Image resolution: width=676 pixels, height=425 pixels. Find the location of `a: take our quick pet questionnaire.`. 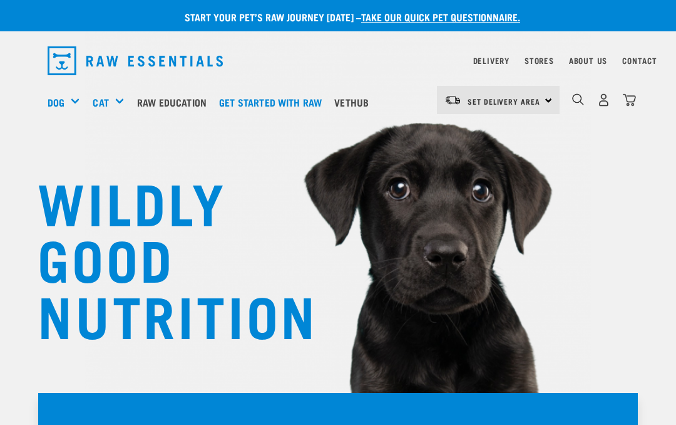

a: take our quick pet questionnaire. is located at coordinates (441, 16).